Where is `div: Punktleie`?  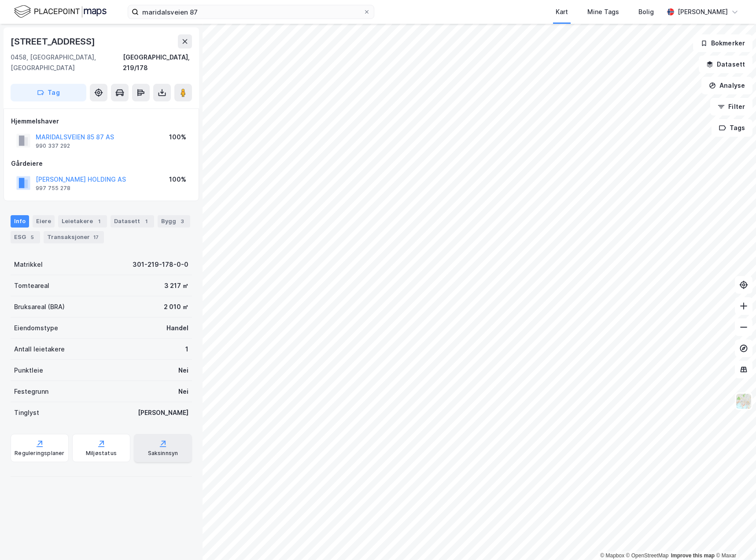 div: Punktleie is located at coordinates (28, 370).